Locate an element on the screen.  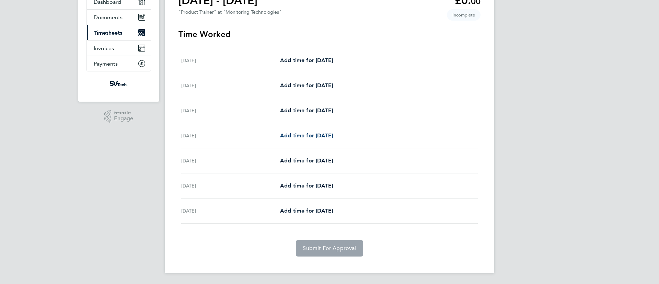
span: Payments is located at coordinates (106, 63).